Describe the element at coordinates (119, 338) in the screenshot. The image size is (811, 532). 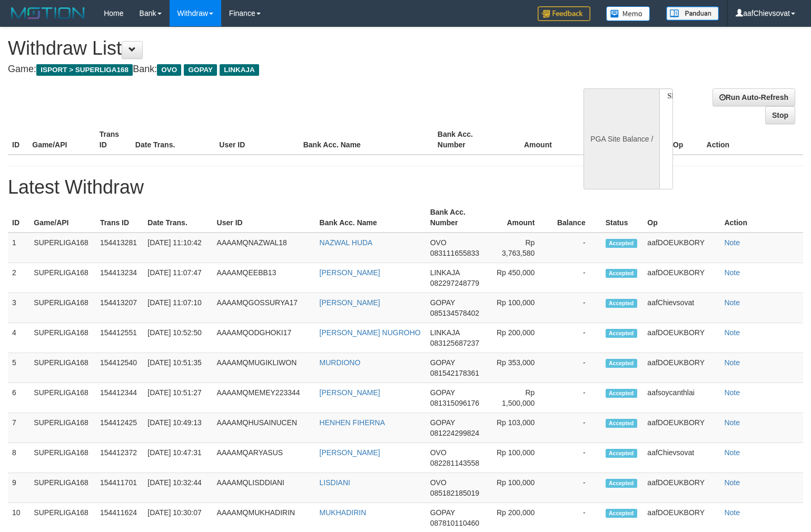
I see `td: 154412551` at that location.